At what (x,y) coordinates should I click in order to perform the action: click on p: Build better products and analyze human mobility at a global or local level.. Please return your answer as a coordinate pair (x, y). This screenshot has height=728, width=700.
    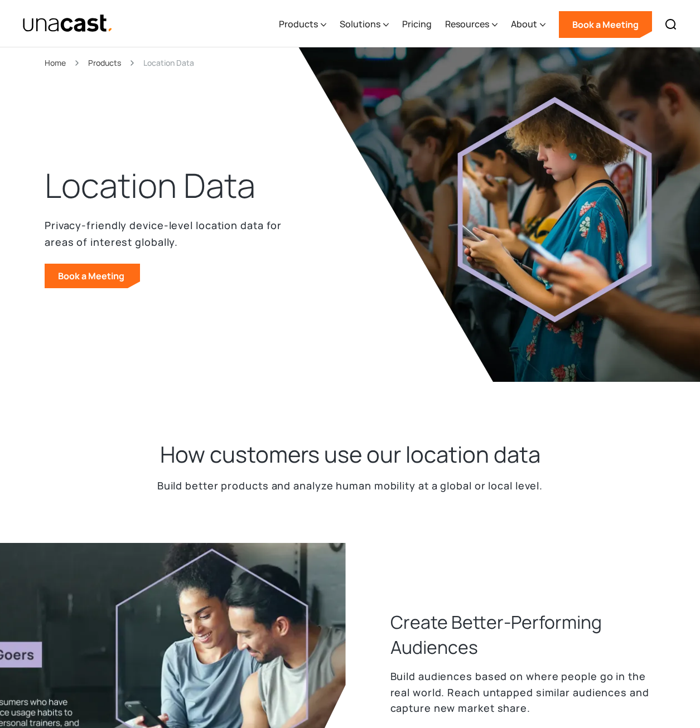
    Looking at the image, I should click on (349, 486).